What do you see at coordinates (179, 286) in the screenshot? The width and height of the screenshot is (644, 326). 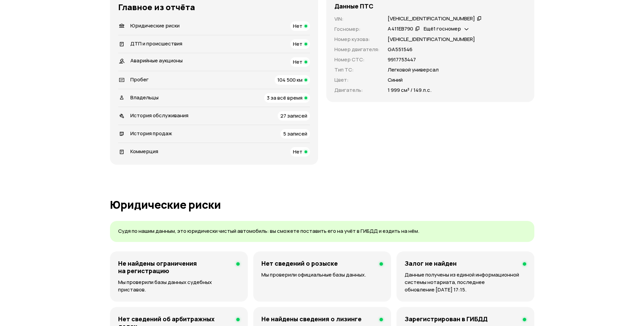 I see `p: Мы проверили базы данных судебных приставов.` at bounding box center [179, 286].